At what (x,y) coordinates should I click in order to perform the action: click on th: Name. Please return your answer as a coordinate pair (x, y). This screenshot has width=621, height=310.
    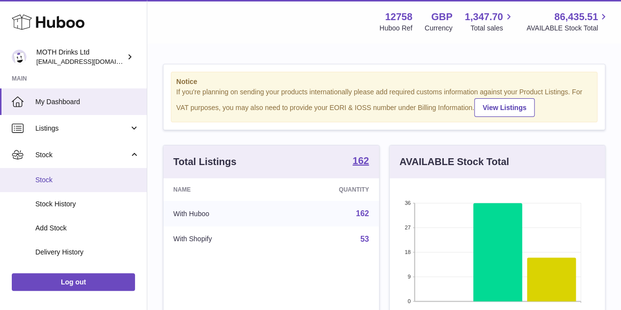
    Looking at the image, I should click on (221, 190).